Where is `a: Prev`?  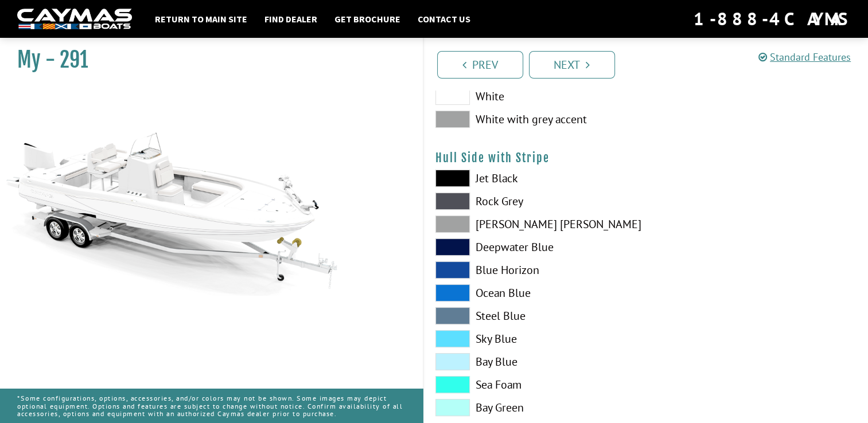
a: Prev is located at coordinates (480, 65).